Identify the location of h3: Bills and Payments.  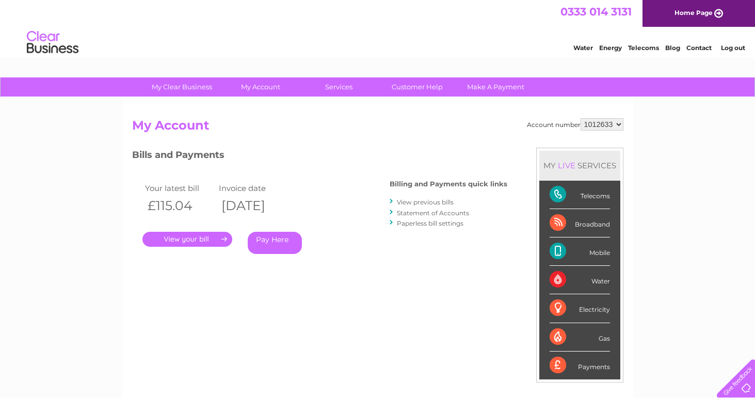
(319, 156).